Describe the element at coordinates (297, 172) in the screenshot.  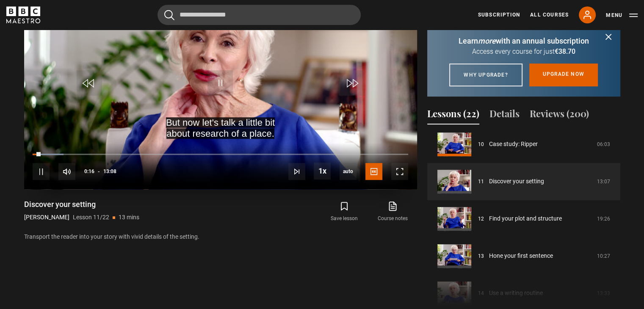
I see `button: Next Lesson` at that location.